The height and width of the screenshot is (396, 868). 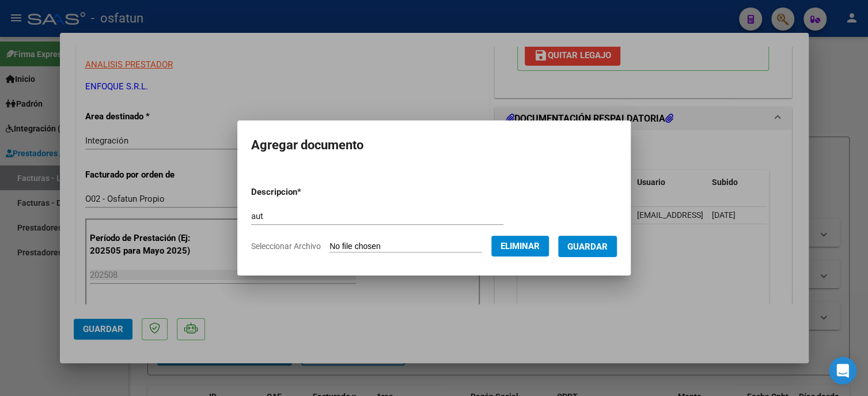 I want to click on button: Guardar, so click(x=588, y=246).